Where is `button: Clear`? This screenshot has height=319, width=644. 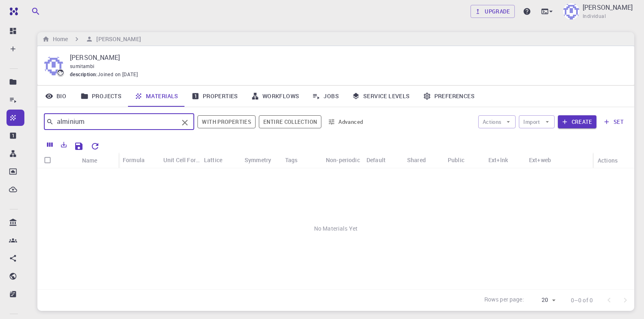
button: Clear is located at coordinates (185, 122).